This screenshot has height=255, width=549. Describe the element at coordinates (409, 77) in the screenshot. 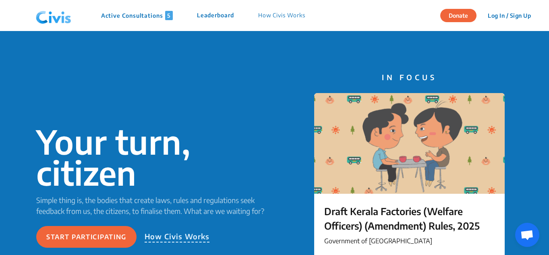

I see `p: IN FOCUS` at that location.